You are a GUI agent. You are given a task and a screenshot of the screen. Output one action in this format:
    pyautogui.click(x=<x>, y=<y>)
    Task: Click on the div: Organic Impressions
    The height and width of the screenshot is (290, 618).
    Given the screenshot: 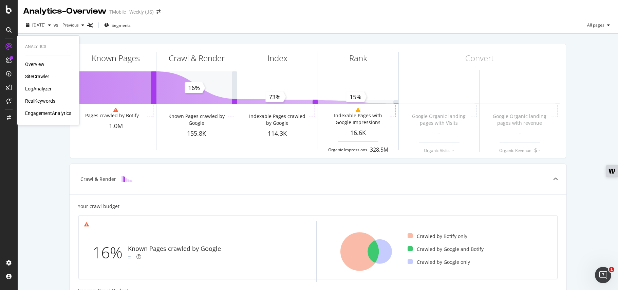 What is the action you would take?
    pyautogui.click(x=348, y=149)
    